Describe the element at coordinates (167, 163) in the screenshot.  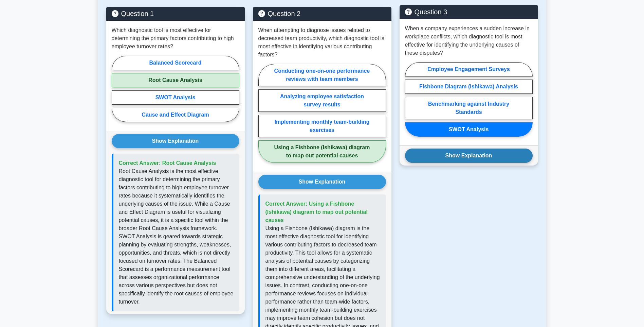
I see `span: Correct Answer: Root Cause Analysis` at that location.